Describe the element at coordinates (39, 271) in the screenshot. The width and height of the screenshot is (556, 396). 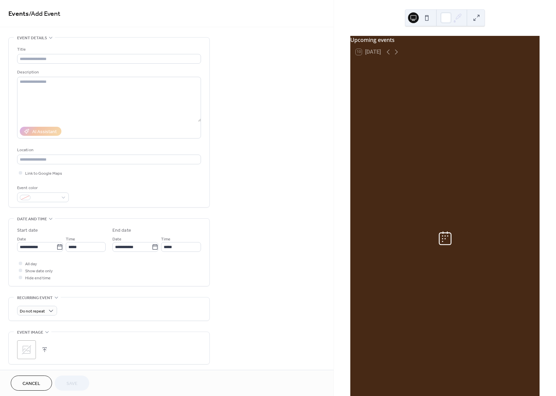
I see `span: Show date only` at that location.